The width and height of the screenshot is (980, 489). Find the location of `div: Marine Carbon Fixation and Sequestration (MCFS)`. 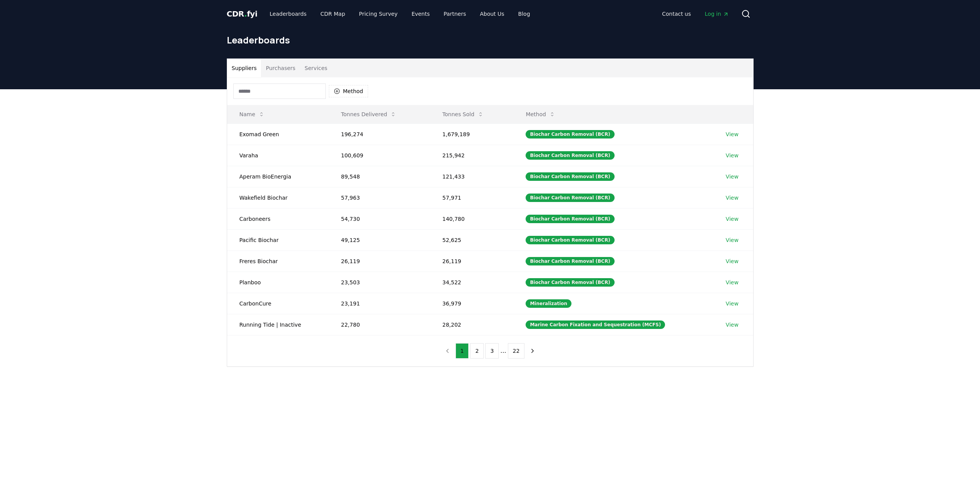

div: Marine Carbon Fixation and Sequestration (MCFS) is located at coordinates (595, 325).